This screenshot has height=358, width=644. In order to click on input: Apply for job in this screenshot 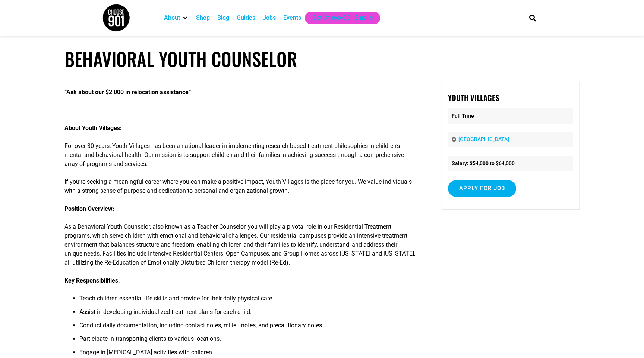, I will do `click(482, 188)`.